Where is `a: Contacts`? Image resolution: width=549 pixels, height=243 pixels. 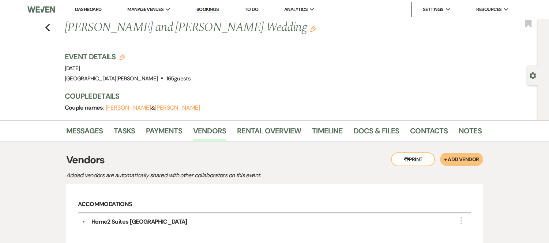
a: Contacts is located at coordinates (429, 133).